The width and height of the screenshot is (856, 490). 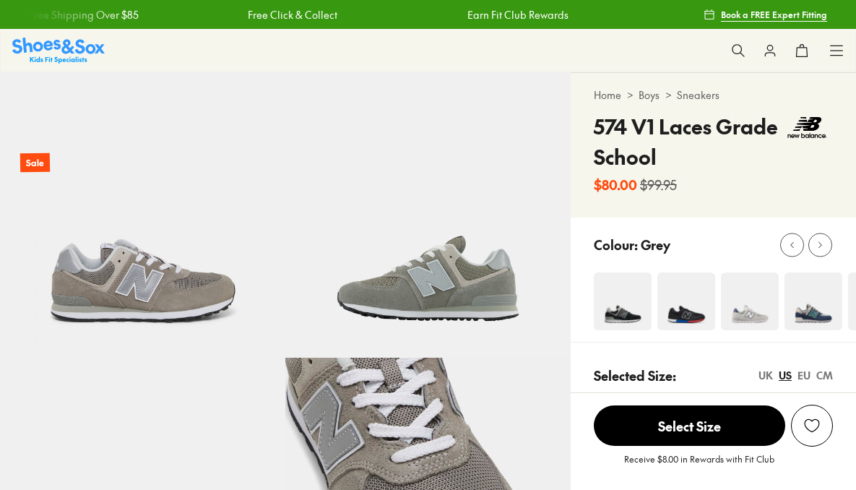 I want to click on img: 5-439082_1, so click(x=427, y=214).